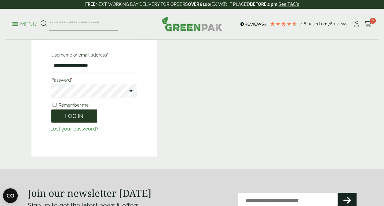  What do you see at coordinates (90, 4) in the screenshot?
I see `strong: FREE` at bounding box center [90, 4].